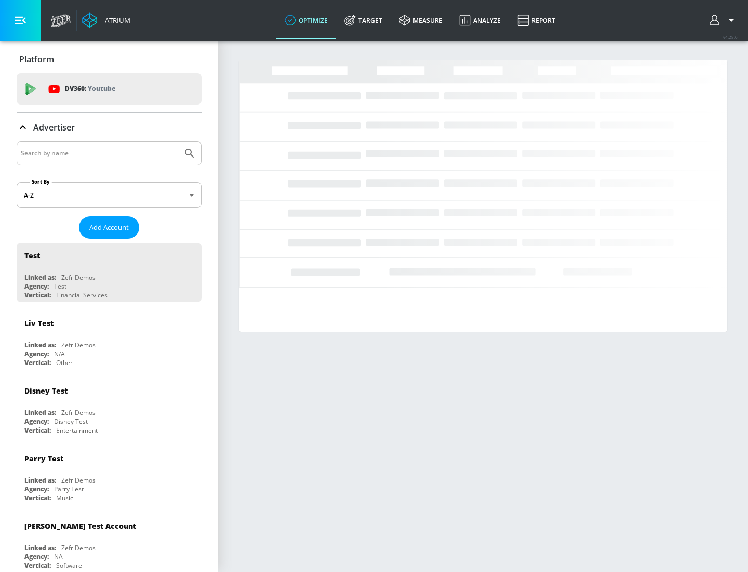 The width and height of the screenshot is (748, 572). Describe the element at coordinates (59, 353) in the screenshot. I see `div: N/A` at that location.